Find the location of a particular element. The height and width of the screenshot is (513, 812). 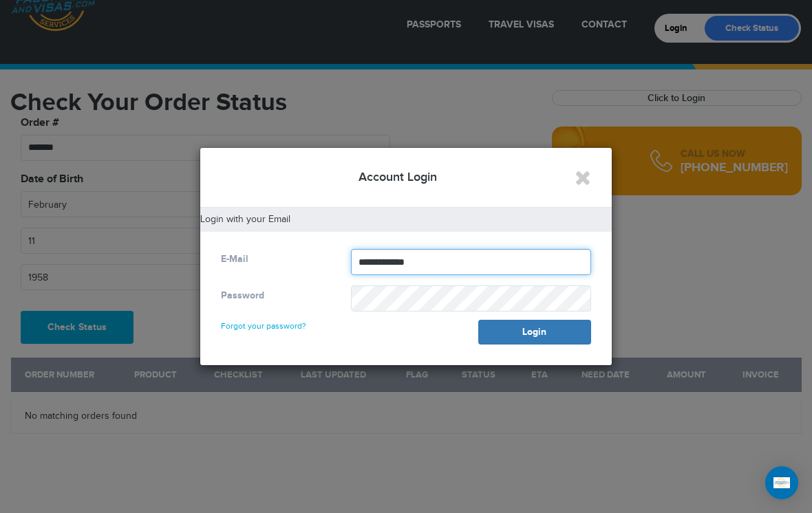

h5: Login with your Email is located at coordinates (406, 220).